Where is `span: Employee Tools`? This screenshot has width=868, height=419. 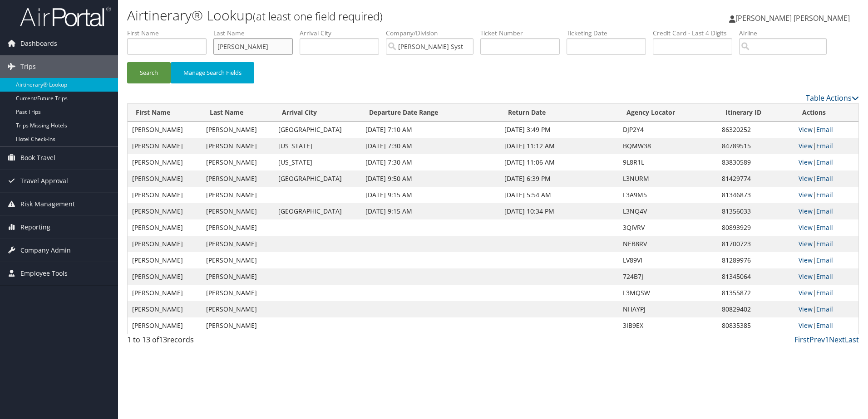
span: Employee Tools is located at coordinates (44, 273).